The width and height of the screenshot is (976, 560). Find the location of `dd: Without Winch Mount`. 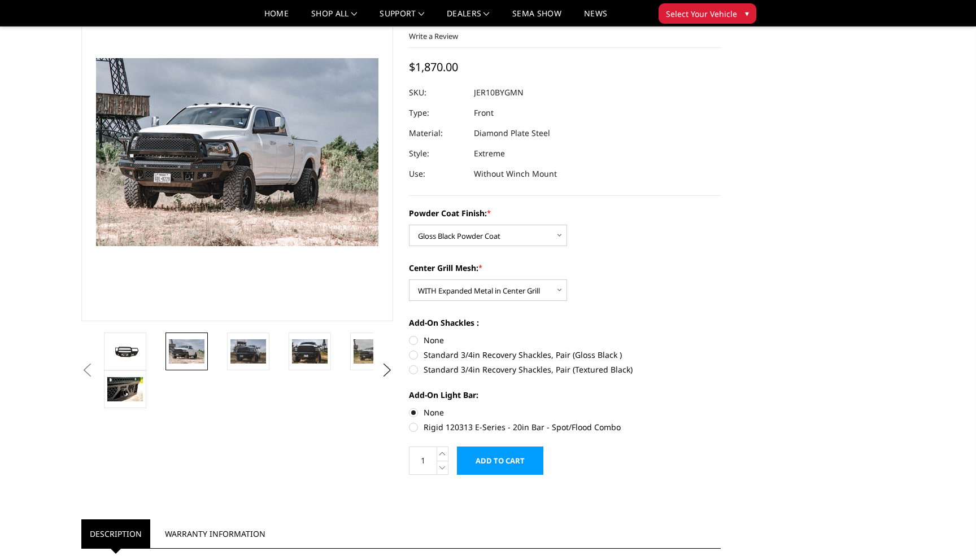

dd: Without Winch Mount is located at coordinates (516, 174).